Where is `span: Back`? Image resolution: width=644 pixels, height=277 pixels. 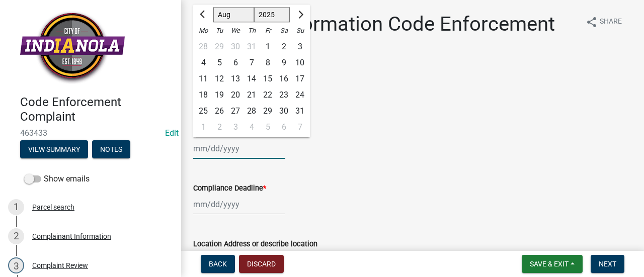 span: Back is located at coordinates (218, 264).